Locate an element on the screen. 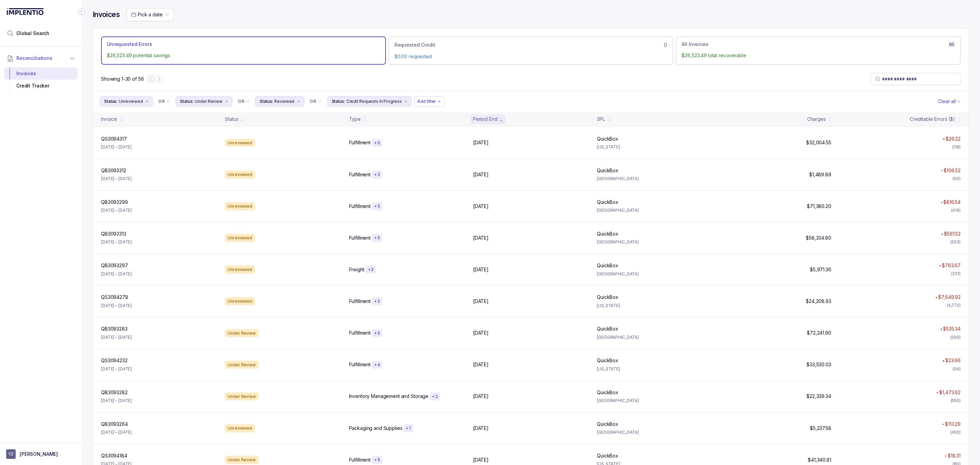 Image resolution: width=980 pixels, height=465 pixels. p: + 3 is located at coordinates (377, 174).